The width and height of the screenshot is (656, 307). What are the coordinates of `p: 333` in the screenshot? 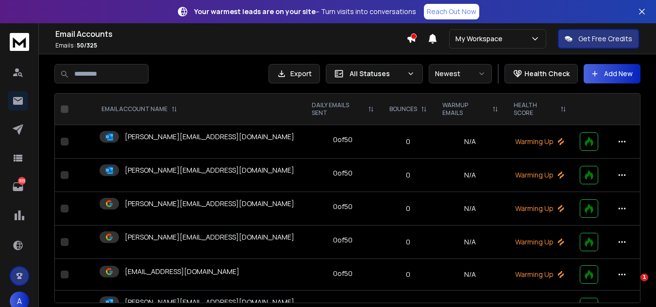 It's located at (22, 181).